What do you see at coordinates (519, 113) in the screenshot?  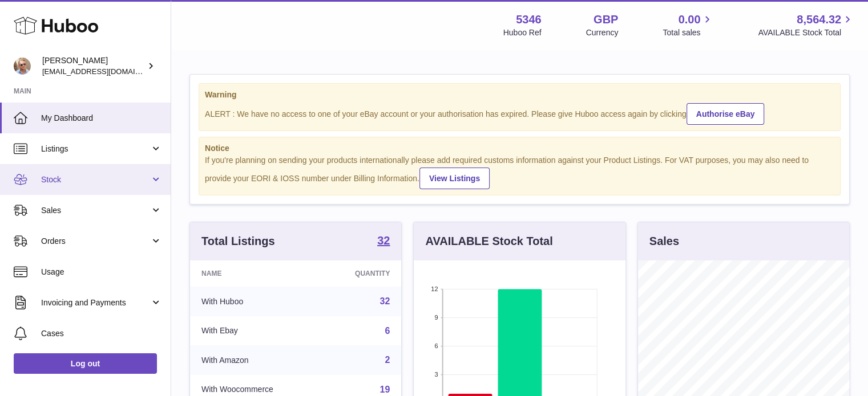 I see `div: ALERT : We have no access to one of your eBay account or your authorisation has expired. Please g...` at bounding box center [519, 113].